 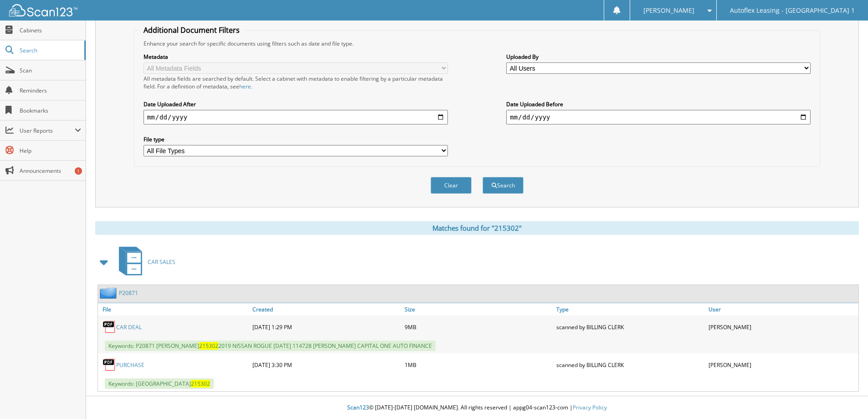 What do you see at coordinates (50, 170) in the screenshot?
I see `span: Announcements` at bounding box center [50, 170].